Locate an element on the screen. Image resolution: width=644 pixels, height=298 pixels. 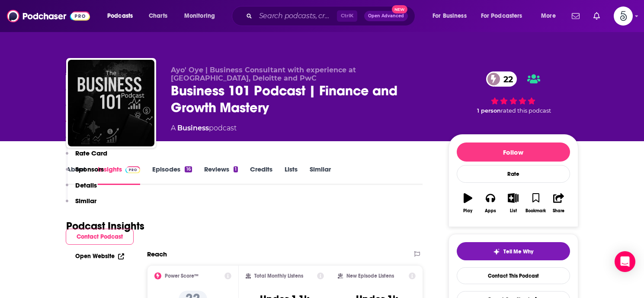
img: Podchaser - Follow, Share and Rate Podcasts is located at coordinates (49, 16).